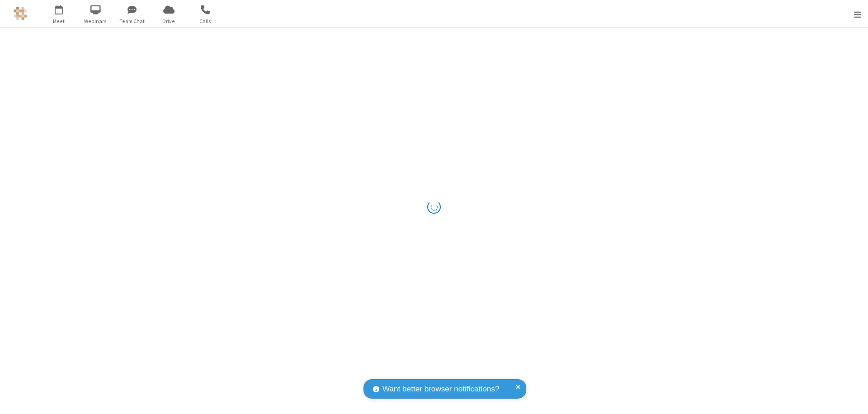 The image size is (868, 414). Describe the element at coordinates (205, 22) in the screenshot. I see `span: Calls` at that location.